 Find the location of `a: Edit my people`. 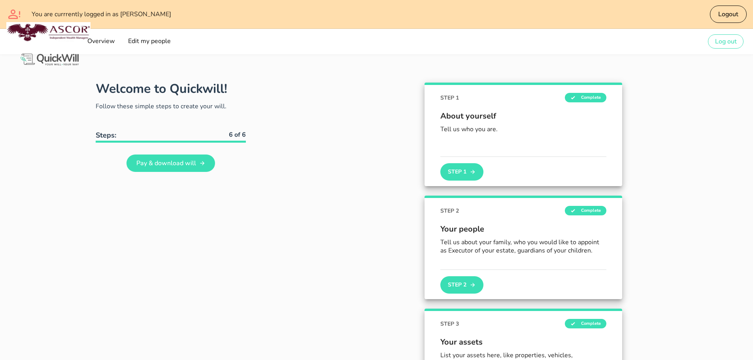

a: Edit my people is located at coordinates (149, 42).